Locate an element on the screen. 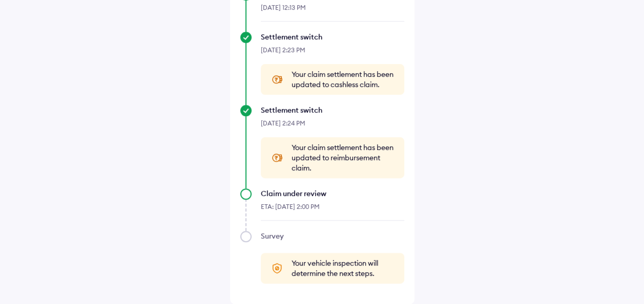 The height and width of the screenshot is (304, 644). span: Your vehicle inspection will determine the next steps. is located at coordinates (342, 269).